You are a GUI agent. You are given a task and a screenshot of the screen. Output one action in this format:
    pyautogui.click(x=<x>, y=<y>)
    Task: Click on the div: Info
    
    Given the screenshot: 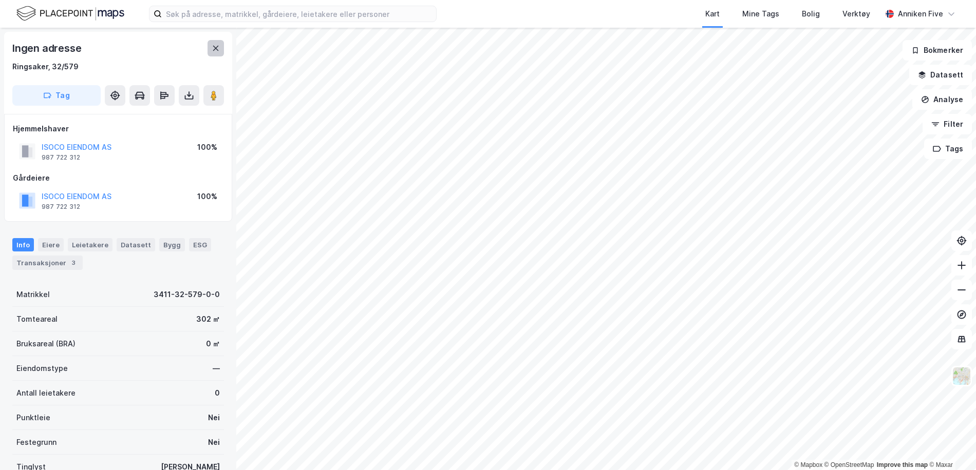 What is the action you would take?
    pyautogui.click(x=23, y=245)
    